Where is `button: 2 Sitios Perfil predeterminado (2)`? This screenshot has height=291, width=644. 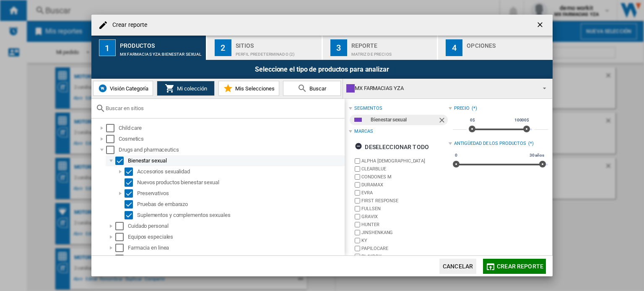
button: 2 Sitios Perfil predeterminado (2) is located at coordinates (264, 48).